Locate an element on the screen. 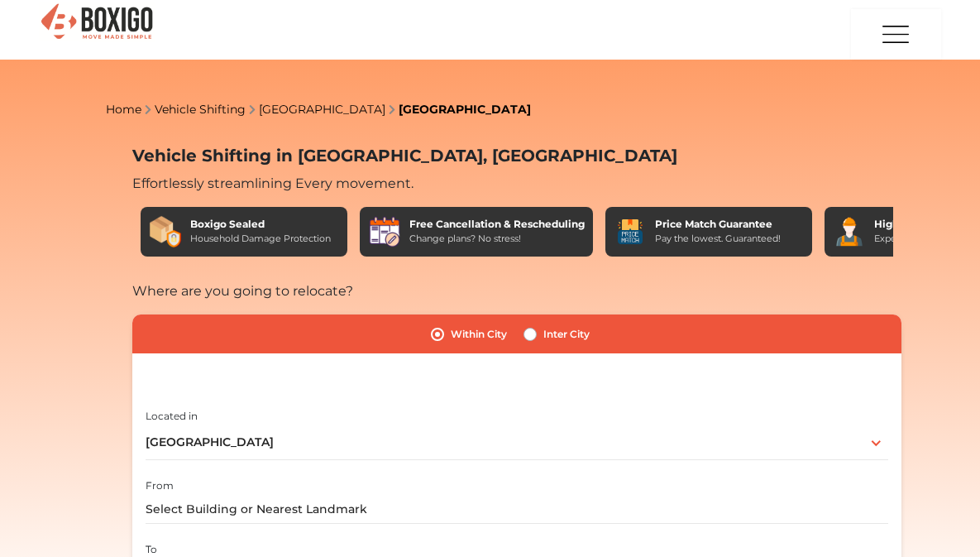 The width and height of the screenshot is (980, 557). input: Select Building or Nearest Landmark is located at coordinates (517, 510).